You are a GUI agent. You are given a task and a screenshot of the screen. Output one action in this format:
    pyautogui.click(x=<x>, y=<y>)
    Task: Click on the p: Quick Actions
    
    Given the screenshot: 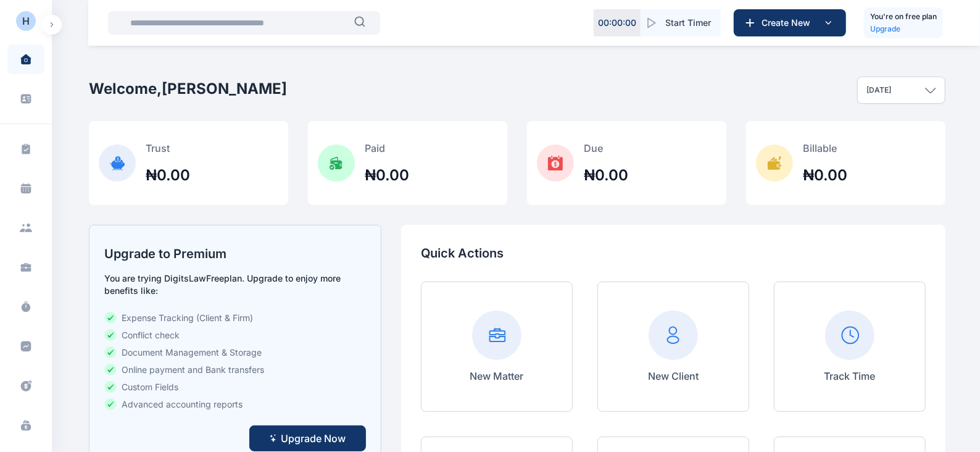 What is the action you would take?
    pyautogui.click(x=673, y=253)
    